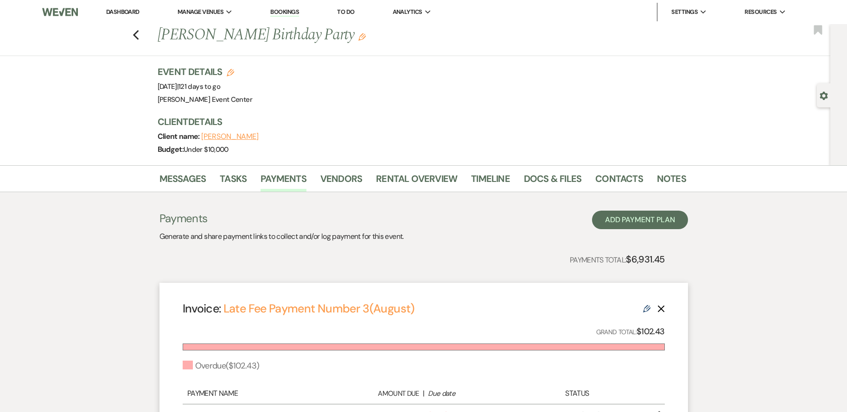 The height and width of the screenshot is (412, 847). Describe the element at coordinates (345, 12) in the screenshot. I see `a: To Do` at that location.